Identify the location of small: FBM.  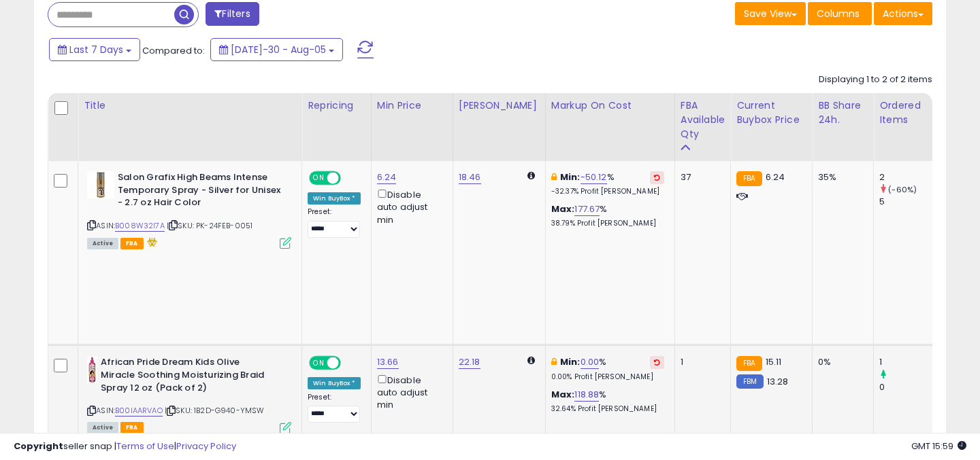
(749, 382).